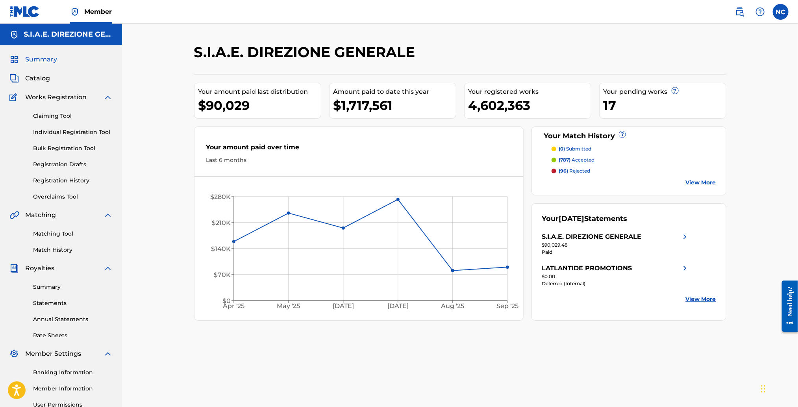 The height and width of the screenshot is (407, 798). I want to click on tspan: May '25, so click(288, 306).